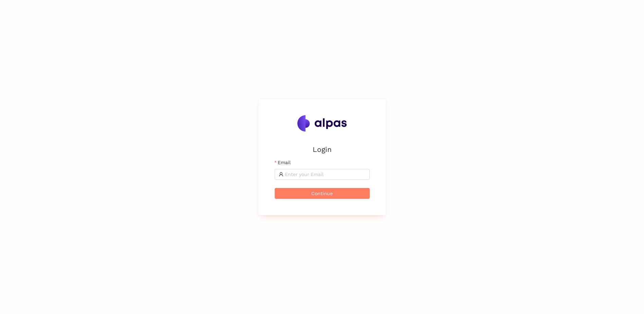 The image size is (644, 314). I want to click on span: Continue, so click(322, 193).